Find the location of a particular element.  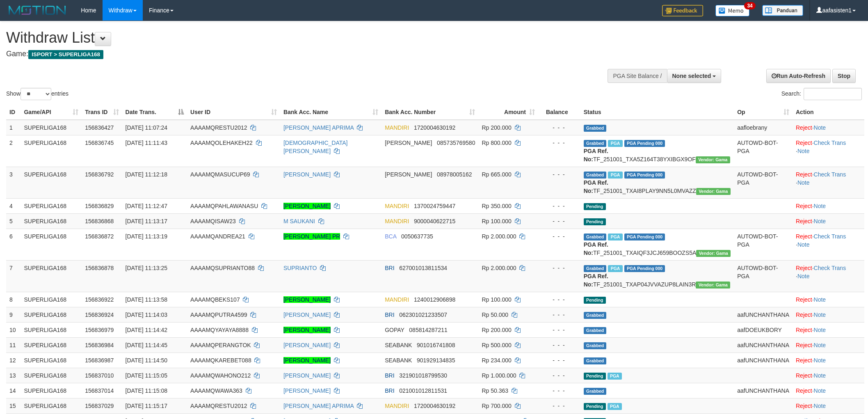

span: Copy 0050637735 to clipboard is located at coordinates (417, 237).